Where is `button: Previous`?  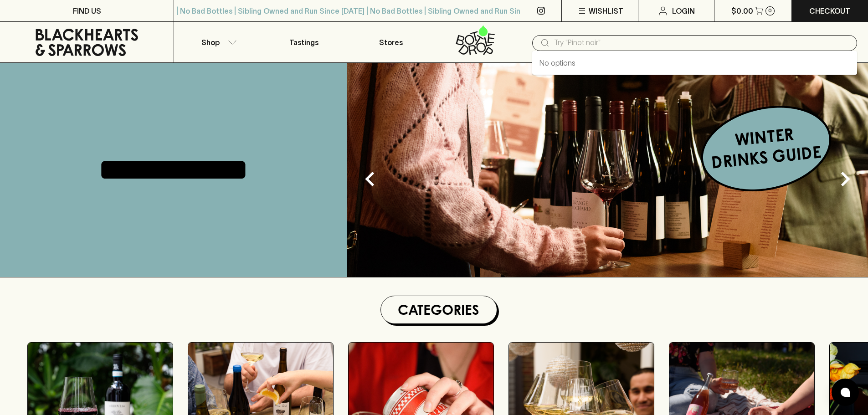 button: Previous is located at coordinates (370, 179).